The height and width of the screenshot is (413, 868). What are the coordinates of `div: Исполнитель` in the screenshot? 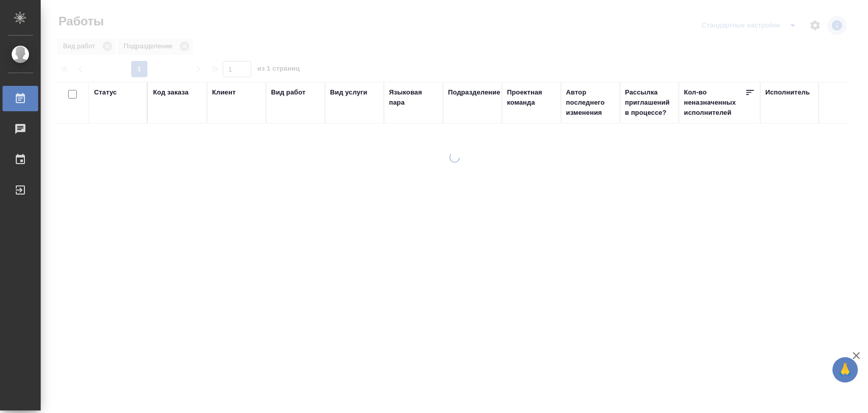 It's located at (788, 93).